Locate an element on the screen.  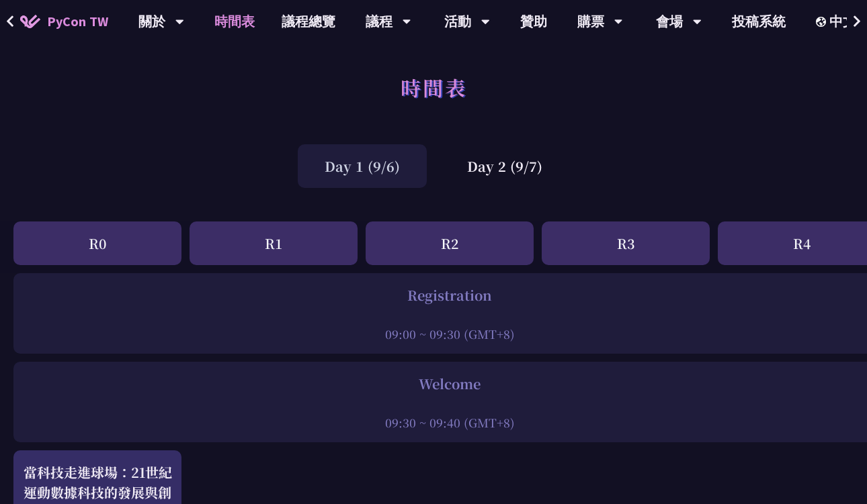
div: R0 is located at coordinates (98, 243).